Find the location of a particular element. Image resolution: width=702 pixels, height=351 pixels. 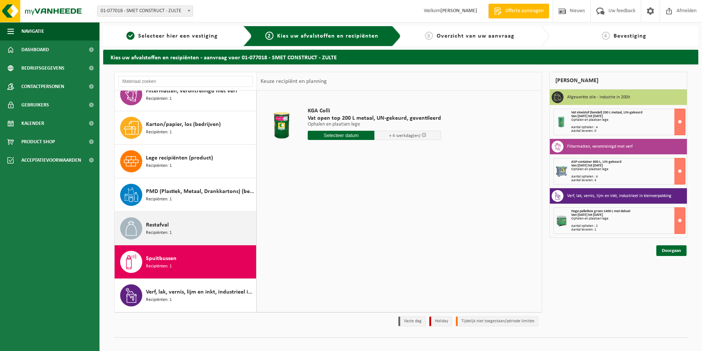

span: Hoge palletbox groen 1400 L met deksel is located at coordinates (601, 211).